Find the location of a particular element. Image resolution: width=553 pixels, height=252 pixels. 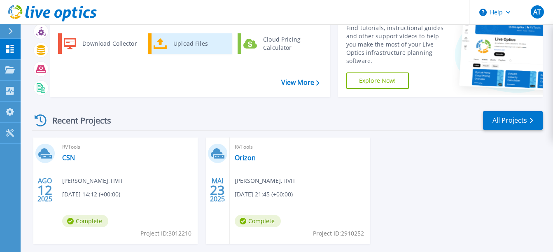

span: Project ID: 2910252 is located at coordinates (338, 233).